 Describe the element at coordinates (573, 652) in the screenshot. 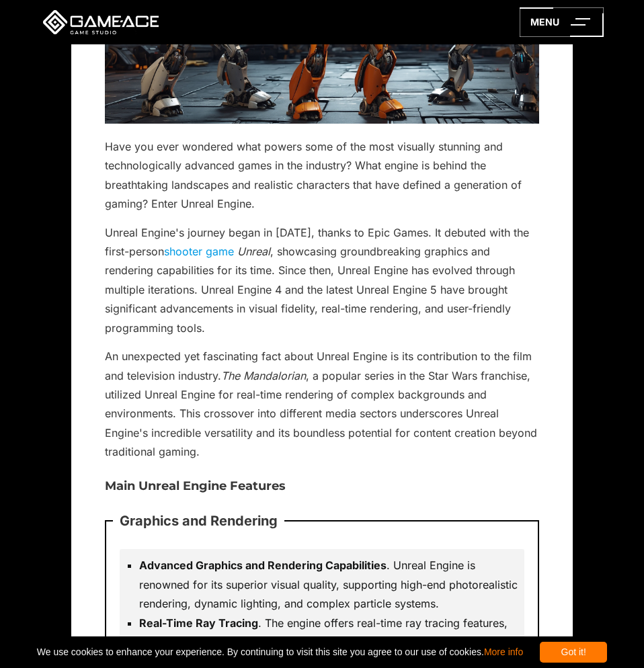

I see `div: Got it!` at that location.